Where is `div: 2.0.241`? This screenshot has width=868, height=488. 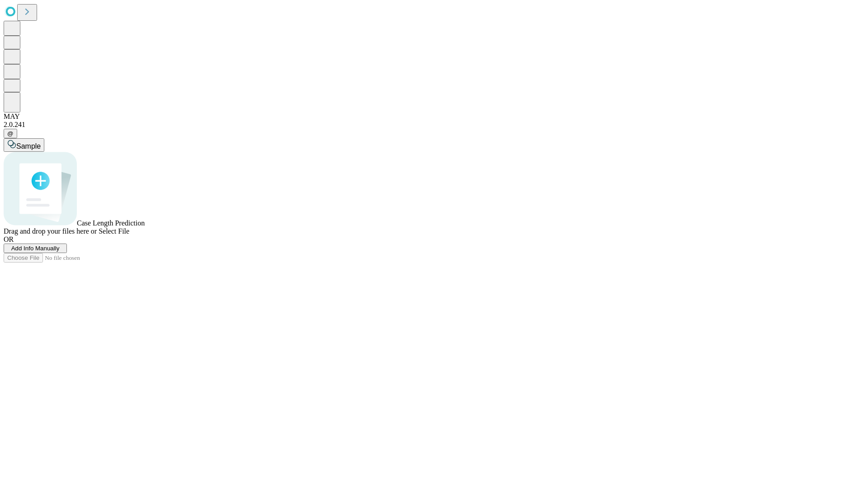 div: 2.0.241 is located at coordinates (434, 125).